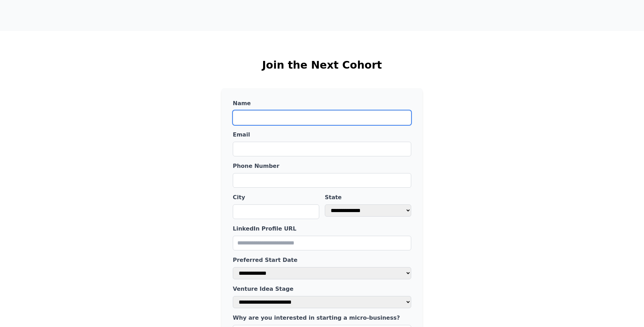 Image resolution: width=644 pixels, height=327 pixels. What do you see at coordinates (368, 197) in the screenshot?
I see `label: State` at bounding box center [368, 197].